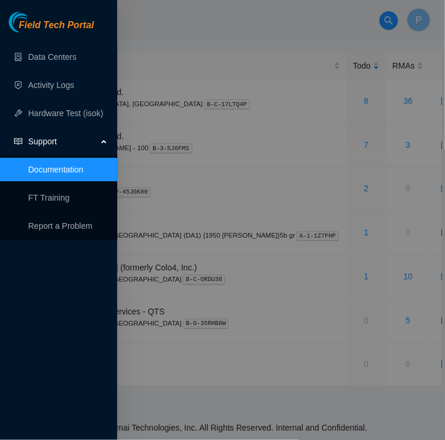  Describe the element at coordinates (56, 169) in the screenshot. I see `a: Documentation` at that location.